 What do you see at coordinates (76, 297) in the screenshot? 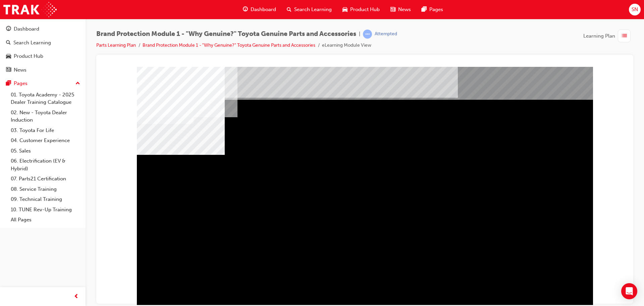
I see `span: prev-icon` at bounding box center [76, 297].